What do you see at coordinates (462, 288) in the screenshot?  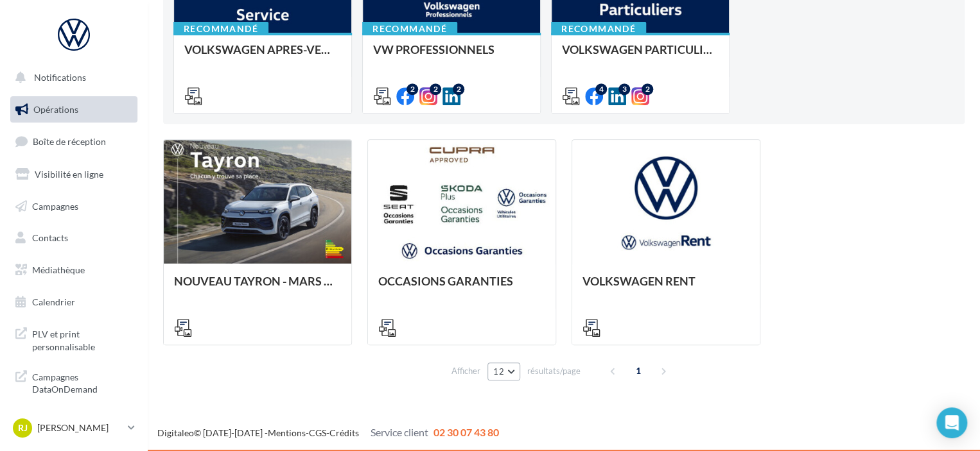 I see `div: OCCASIONS GARANTIES` at bounding box center [462, 288].